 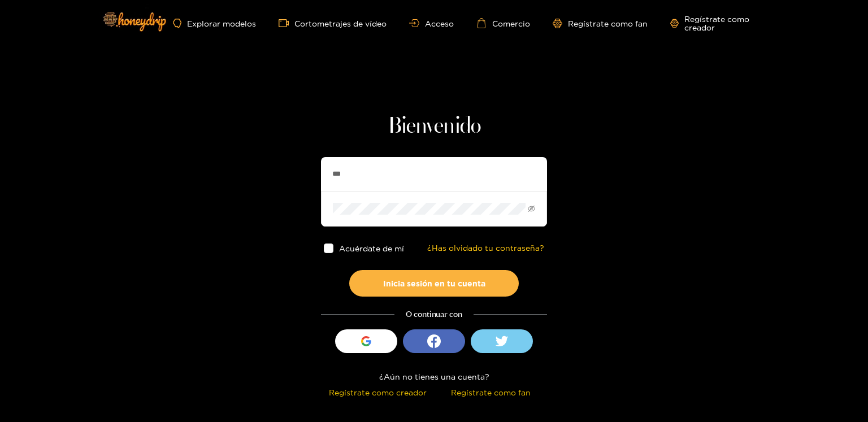 What do you see at coordinates (434, 283) in the screenshot?
I see `button: Inicia sesión en tu cuenta` at bounding box center [434, 283].